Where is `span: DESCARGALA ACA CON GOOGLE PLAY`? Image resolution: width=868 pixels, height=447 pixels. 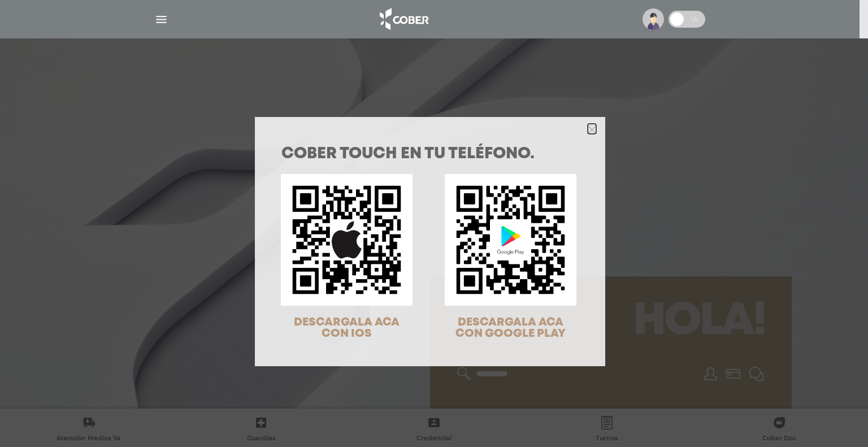 span: DESCARGALA ACA CON GOOGLE PLAY is located at coordinates (510, 327).